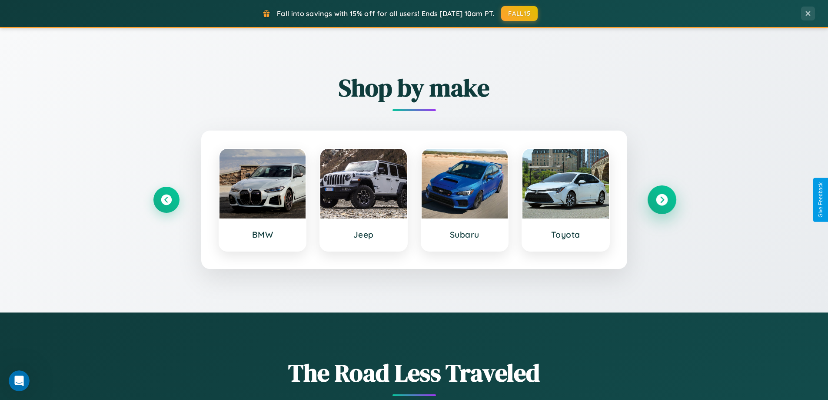 This screenshot has width=828, height=400. What do you see at coordinates (263, 234) in the screenshot?
I see `h3: BMW` at bounding box center [263, 234].